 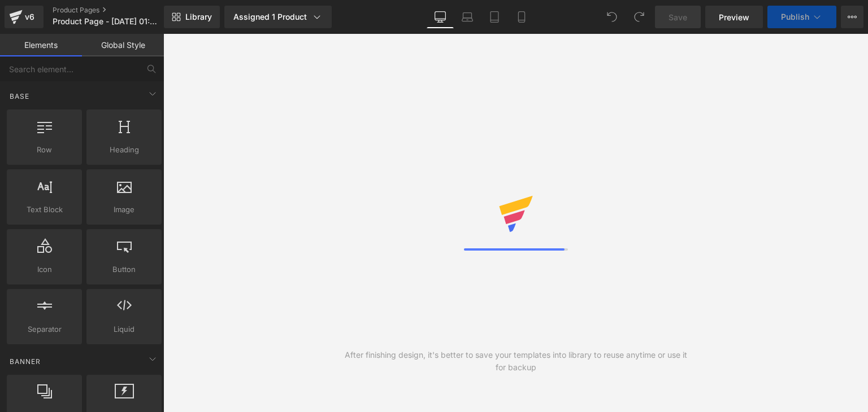 What do you see at coordinates (733, 17) in the screenshot?
I see `span: Preview` at bounding box center [733, 17].